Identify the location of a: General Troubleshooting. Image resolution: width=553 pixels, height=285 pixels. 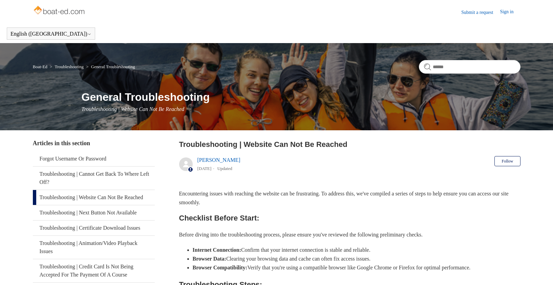
(113, 66).